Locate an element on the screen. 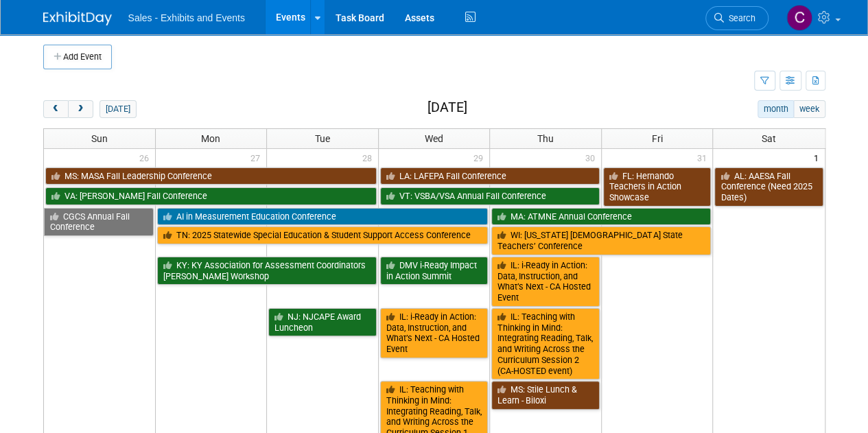  span: 30 is located at coordinates (592, 157).